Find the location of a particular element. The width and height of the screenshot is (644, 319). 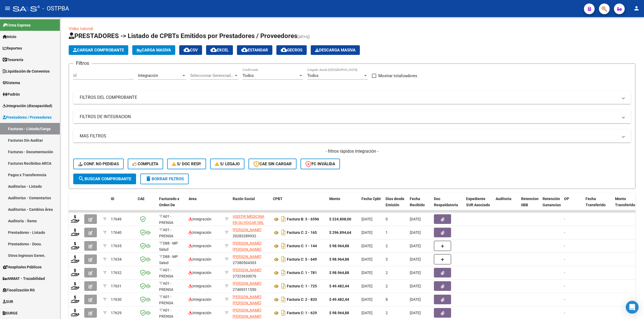

strong: Factura C: 1 - 781 is located at coordinates (302, 273).